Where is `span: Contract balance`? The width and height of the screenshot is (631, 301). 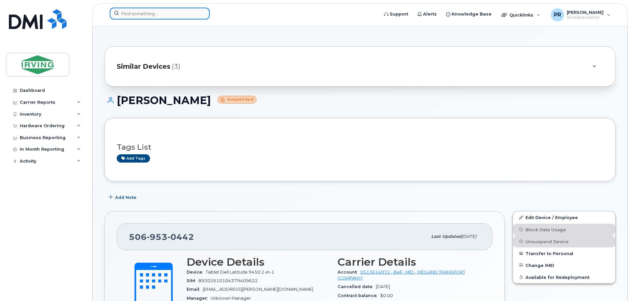
span: Contract balance is located at coordinates (359, 295).